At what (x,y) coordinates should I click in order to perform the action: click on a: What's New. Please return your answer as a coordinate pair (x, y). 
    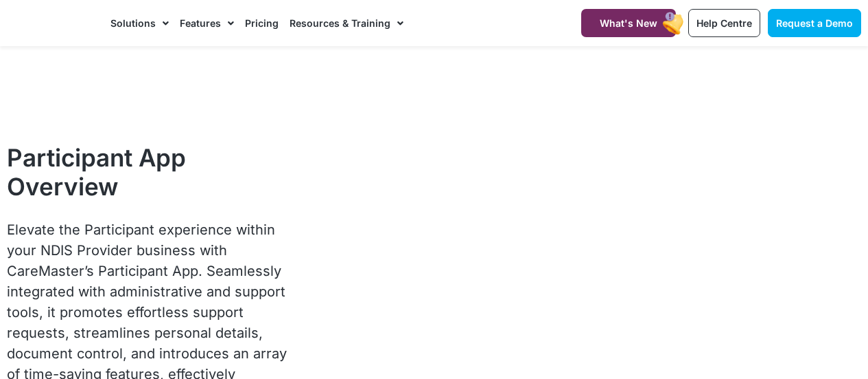
    Looking at the image, I should click on (629, 22).